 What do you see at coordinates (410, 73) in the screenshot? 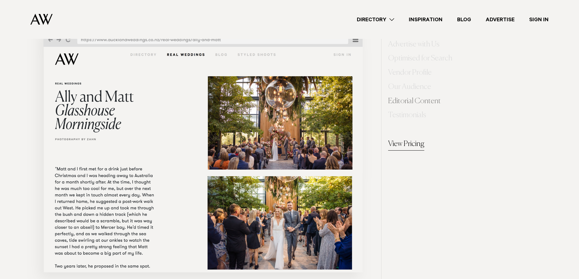
I see `a: Vendor Profile` at bounding box center [410, 73].